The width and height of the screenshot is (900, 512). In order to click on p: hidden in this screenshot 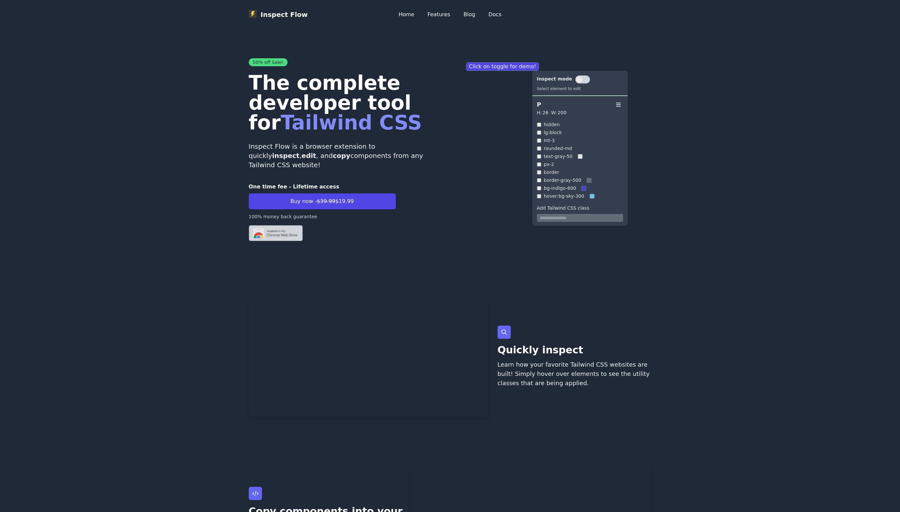, I will do `click(552, 125)`.